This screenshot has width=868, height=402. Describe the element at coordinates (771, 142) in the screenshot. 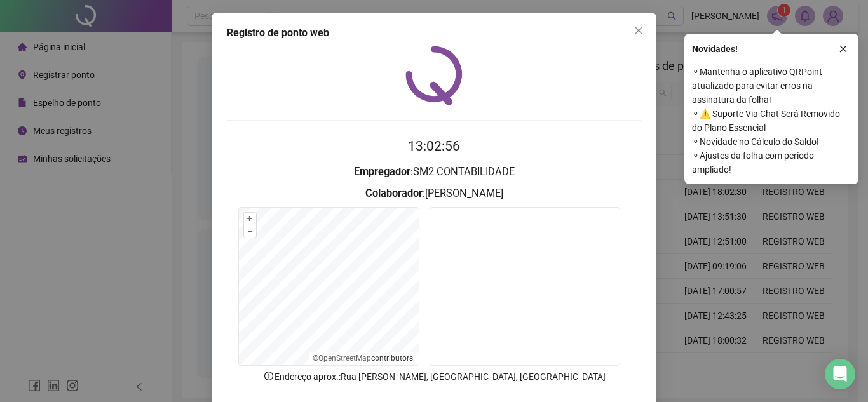

I see `span: ⚬ Novidade no Cálculo do Saldo!` at that location.